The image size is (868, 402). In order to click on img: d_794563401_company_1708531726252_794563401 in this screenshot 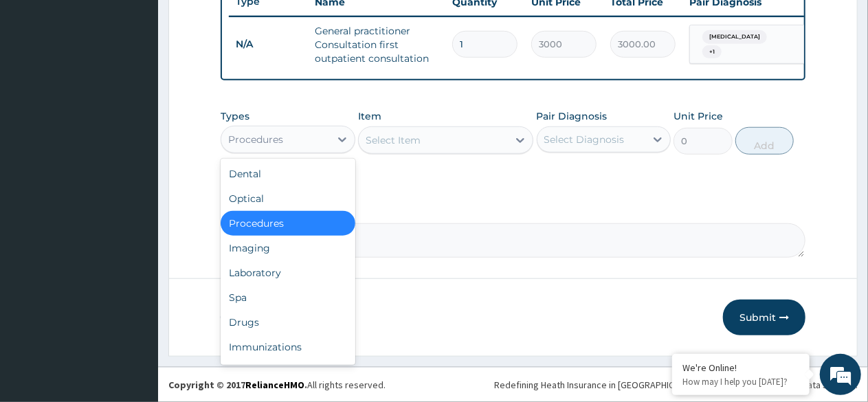, I will do `click(41, 86)`.